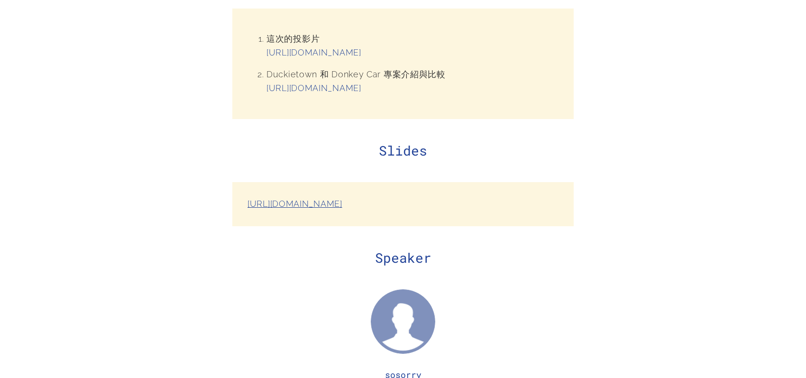 This screenshot has height=378, width=806. I want to click on h2: Speaker, so click(403, 257).